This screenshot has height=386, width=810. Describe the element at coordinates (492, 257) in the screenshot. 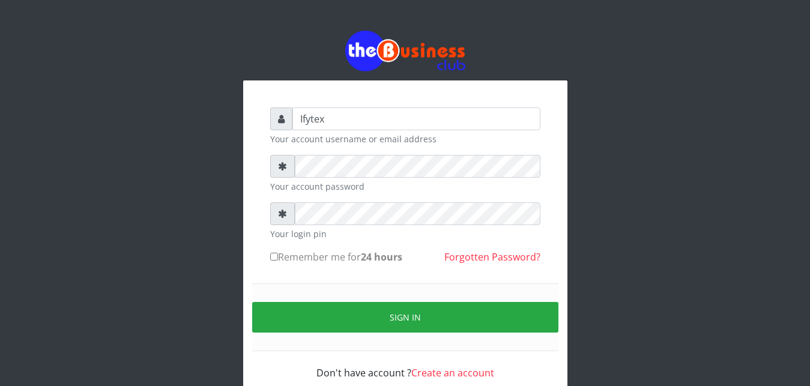

I see `a: Forgotten Password?` at that location.